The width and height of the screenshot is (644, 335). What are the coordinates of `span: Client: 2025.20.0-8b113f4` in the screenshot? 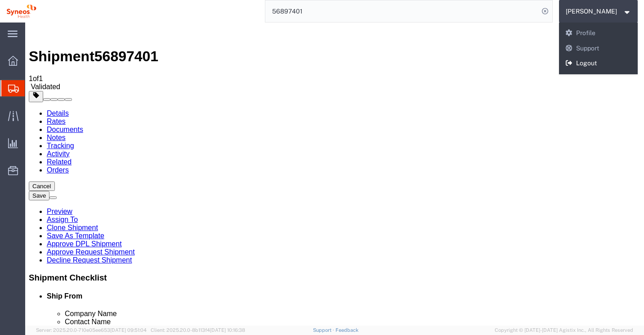 It's located at (198, 330).